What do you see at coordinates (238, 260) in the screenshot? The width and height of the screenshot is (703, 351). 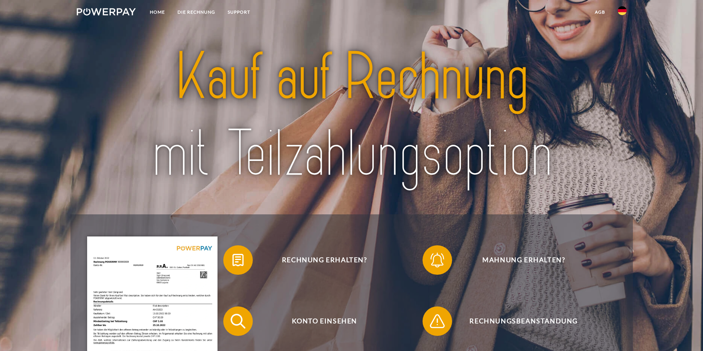 I see `img: qb_bill.svg` at bounding box center [238, 260].